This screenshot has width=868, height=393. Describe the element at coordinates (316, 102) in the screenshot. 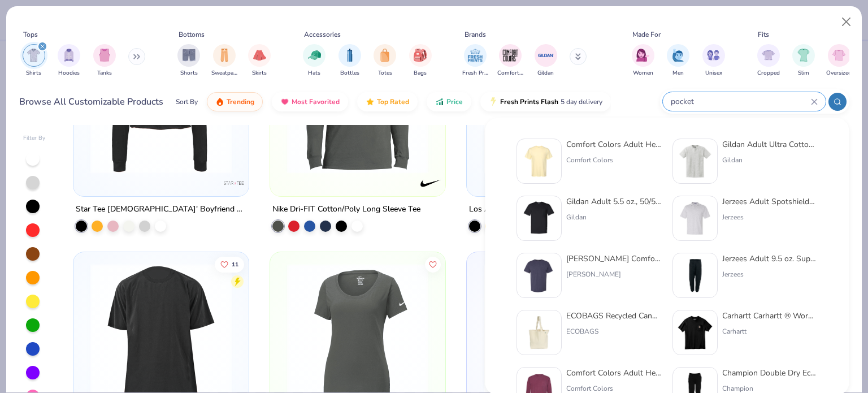

I see `span: Most Favorited` at that location.